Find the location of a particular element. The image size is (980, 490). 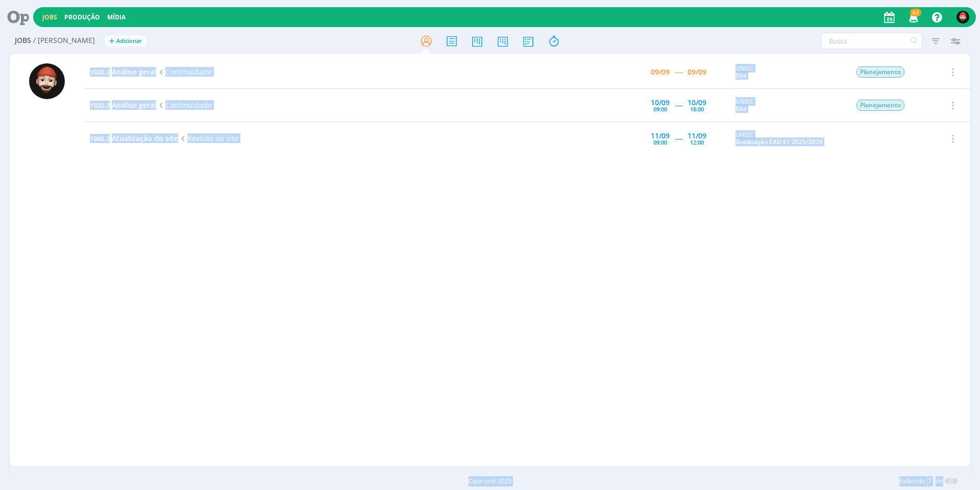

div: 12:00 is located at coordinates (697, 142).